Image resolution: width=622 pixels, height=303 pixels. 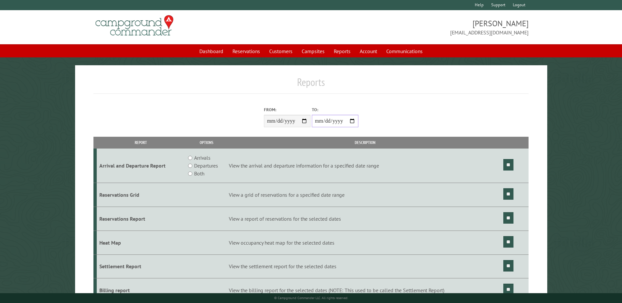 I want to click on a: Reservations, so click(x=246, y=51).